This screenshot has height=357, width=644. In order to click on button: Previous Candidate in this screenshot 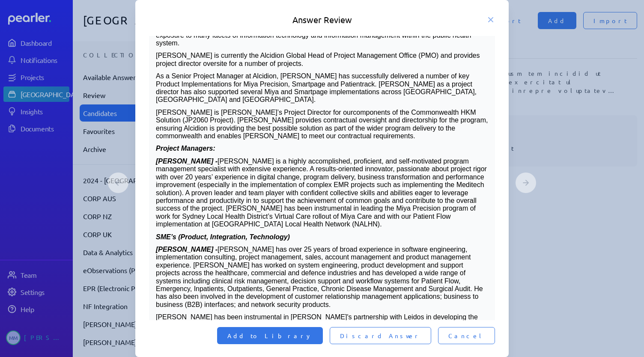, I will do `click(118, 183)`.